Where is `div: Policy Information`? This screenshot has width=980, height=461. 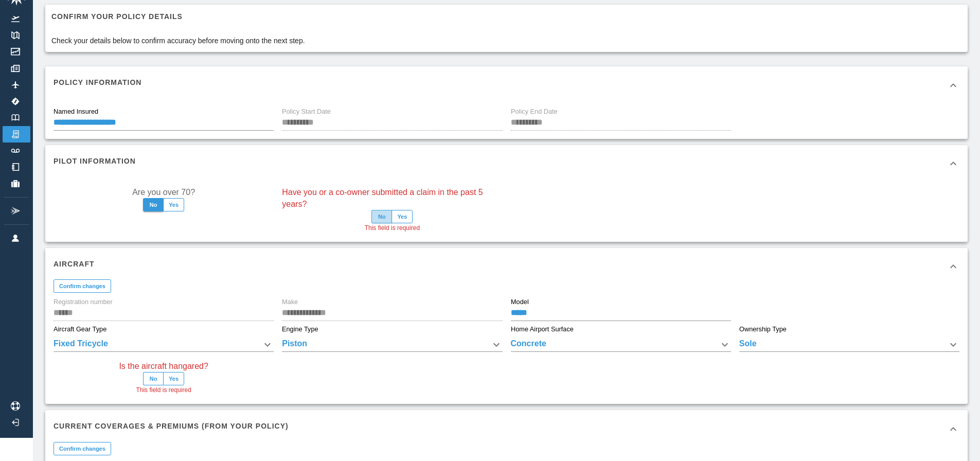 div: Policy Information is located at coordinates (506, 85).